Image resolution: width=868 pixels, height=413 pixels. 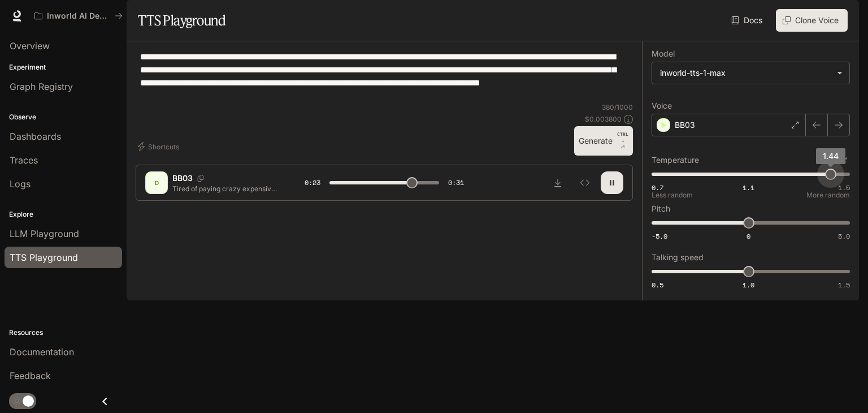 What do you see at coordinates (811, 20) in the screenshot?
I see `button: Clone Voice` at bounding box center [811, 20].